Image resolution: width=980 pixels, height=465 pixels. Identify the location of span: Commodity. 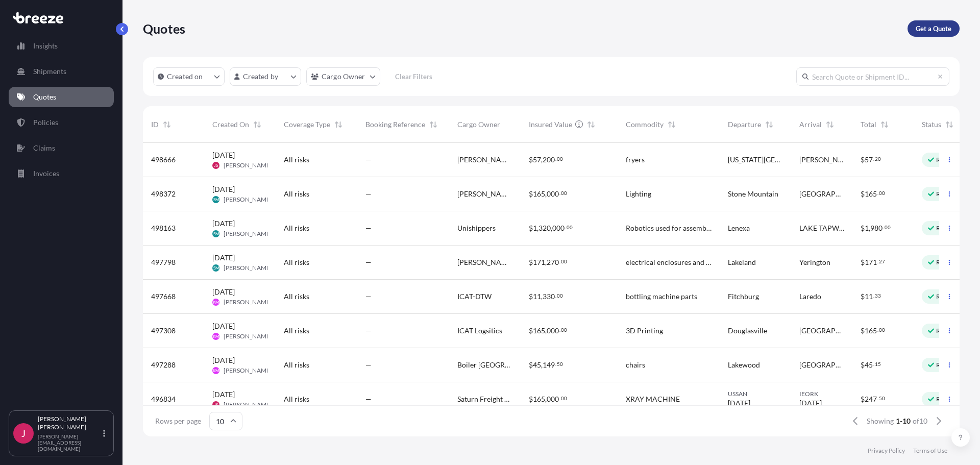
(644, 125).